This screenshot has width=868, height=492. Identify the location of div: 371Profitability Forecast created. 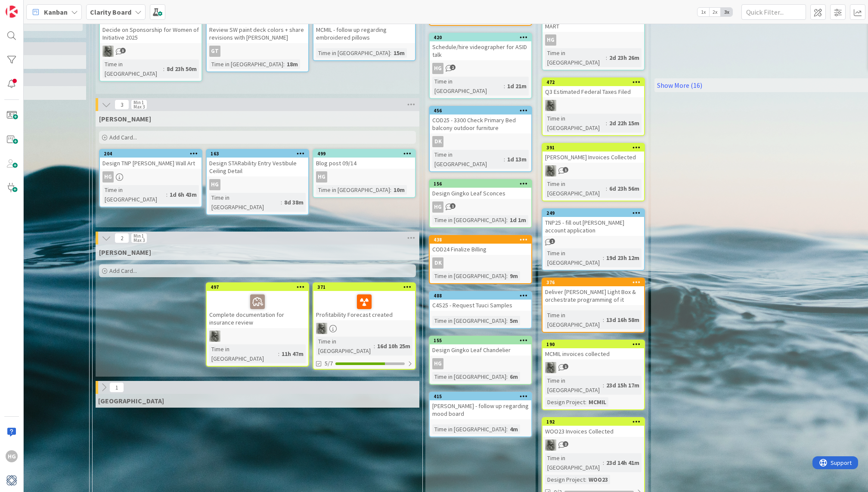
(364, 302).